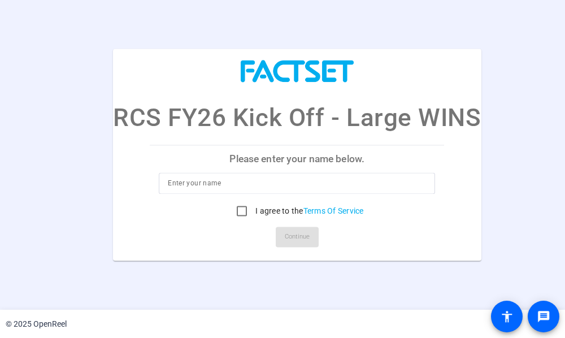  What do you see at coordinates (296, 159) in the screenshot?
I see `p: Please enter your name below.` at bounding box center [296, 159].